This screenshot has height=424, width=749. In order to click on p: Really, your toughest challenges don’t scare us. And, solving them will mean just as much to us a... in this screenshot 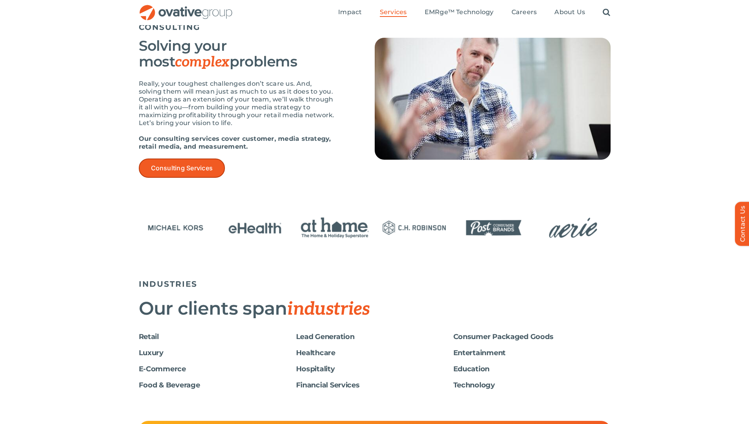, I will do `click(237, 103)`.